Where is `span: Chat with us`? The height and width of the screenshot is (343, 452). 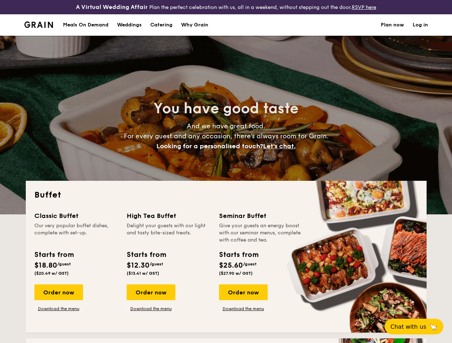
span: Chat with us is located at coordinates (408, 327).